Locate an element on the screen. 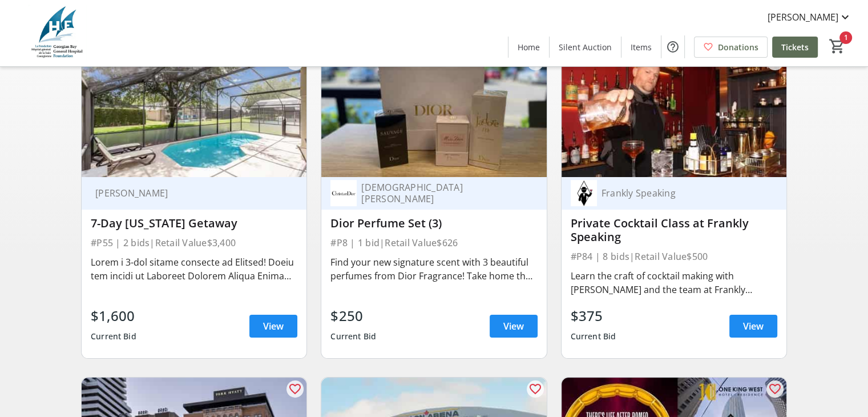 This screenshot has height=417, width=868. span: Items is located at coordinates (641, 46).